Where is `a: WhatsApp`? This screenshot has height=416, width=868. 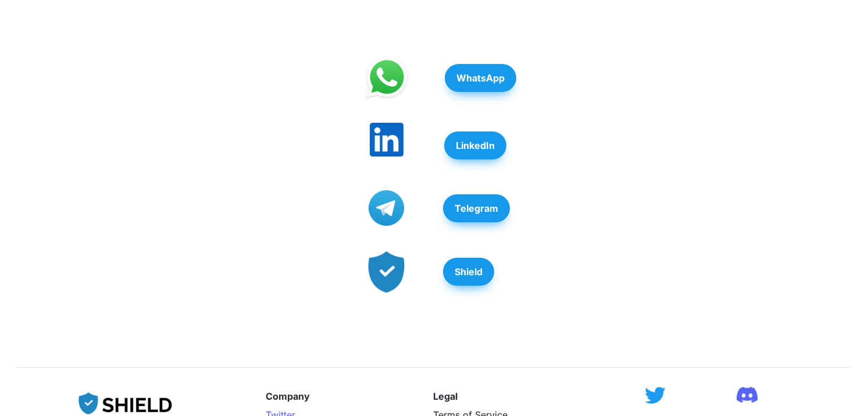 a: WhatsApp is located at coordinates (480, 78).